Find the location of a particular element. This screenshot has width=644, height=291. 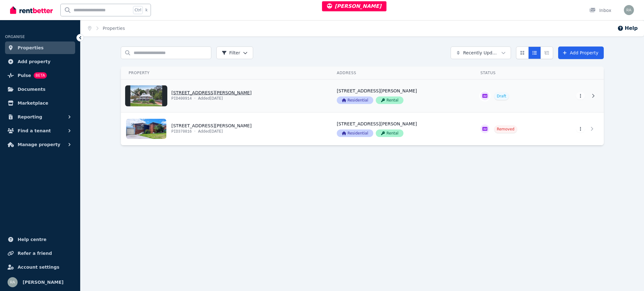

span: Reporting is located at coordinates (30, 117).